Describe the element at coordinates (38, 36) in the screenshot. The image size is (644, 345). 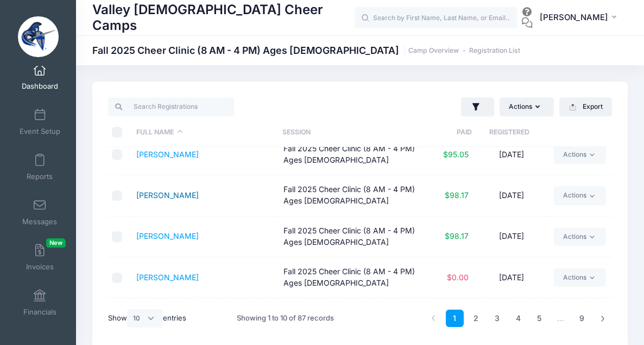
I see `img: Valley Christian Cheer Camps` at that location.